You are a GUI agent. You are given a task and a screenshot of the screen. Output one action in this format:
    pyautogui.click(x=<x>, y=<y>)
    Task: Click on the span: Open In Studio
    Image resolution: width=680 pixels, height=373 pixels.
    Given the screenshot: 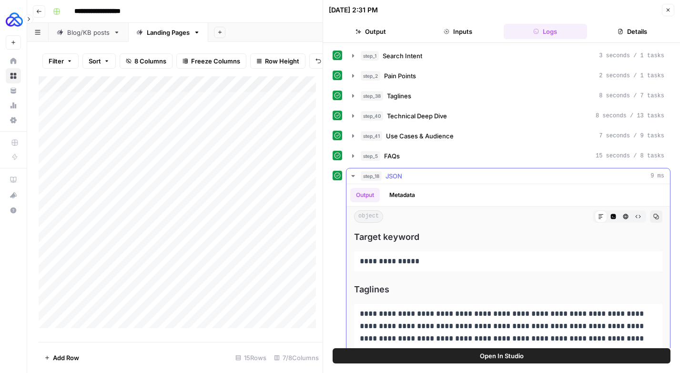 What is the action you would take?
    pyautogui.click(x=502, y=356)
    